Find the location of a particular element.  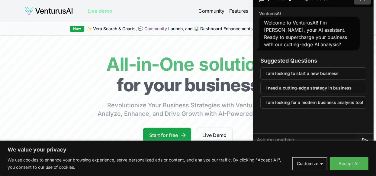

a: Live Demo is located at coordinates (214, 135).